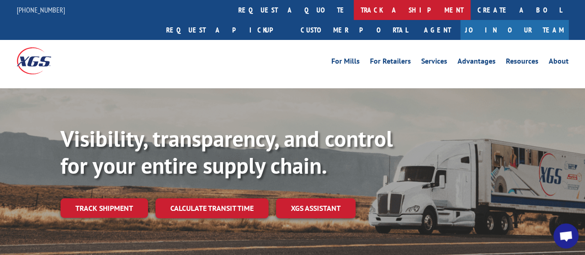 This screenshot has height=255, width=585. I want to click on a: Join Our Team, so click(514, 30).